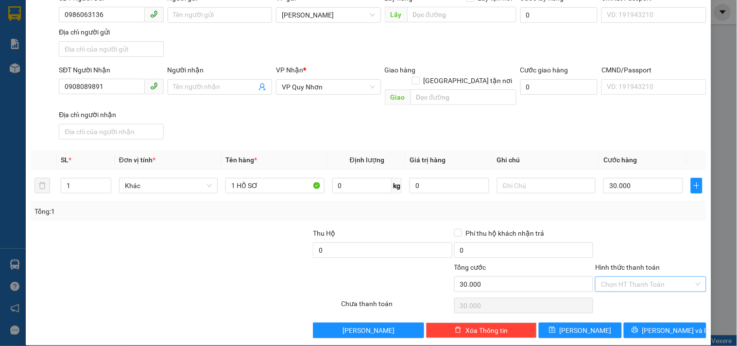  I want to click on div: Địa chỉ người nhận, so click(111, 115).